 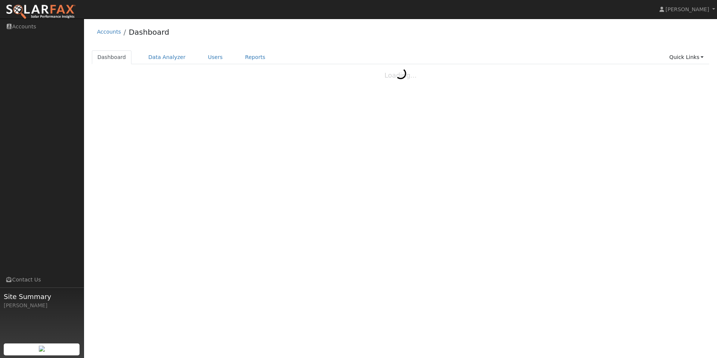 I want to click on a: Quick Links, so click(x=686, y=57).